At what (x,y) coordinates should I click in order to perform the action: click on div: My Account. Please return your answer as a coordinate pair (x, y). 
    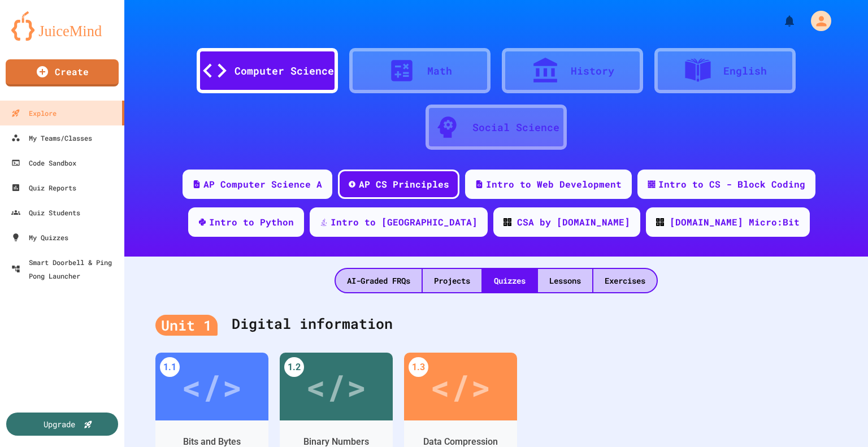
    Looking at the image, I should click on (817, 21).